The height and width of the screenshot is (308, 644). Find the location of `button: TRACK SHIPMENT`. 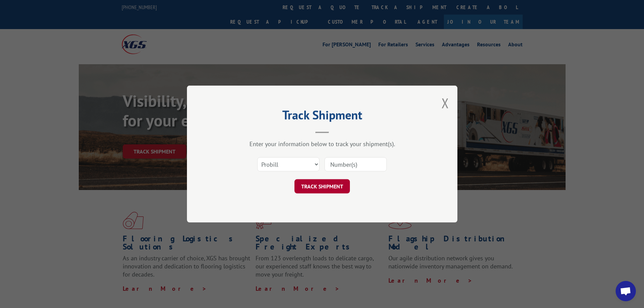

button: TRACK SHIPMENT is located at coordinates (322, 186).